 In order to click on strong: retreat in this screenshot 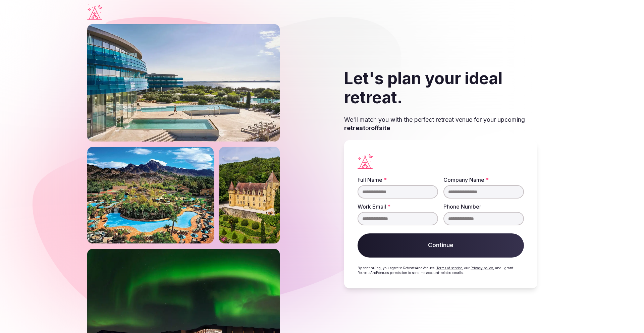, I will do `click(355, 128)`.